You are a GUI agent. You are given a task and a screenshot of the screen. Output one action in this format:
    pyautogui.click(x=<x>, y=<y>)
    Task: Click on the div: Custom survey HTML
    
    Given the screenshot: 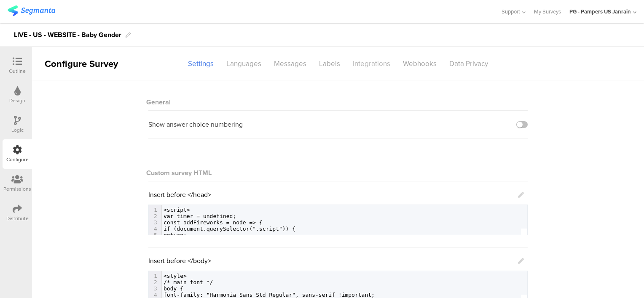 What is the action you would take?
    pyautogui.click(x=338, y=172)
    